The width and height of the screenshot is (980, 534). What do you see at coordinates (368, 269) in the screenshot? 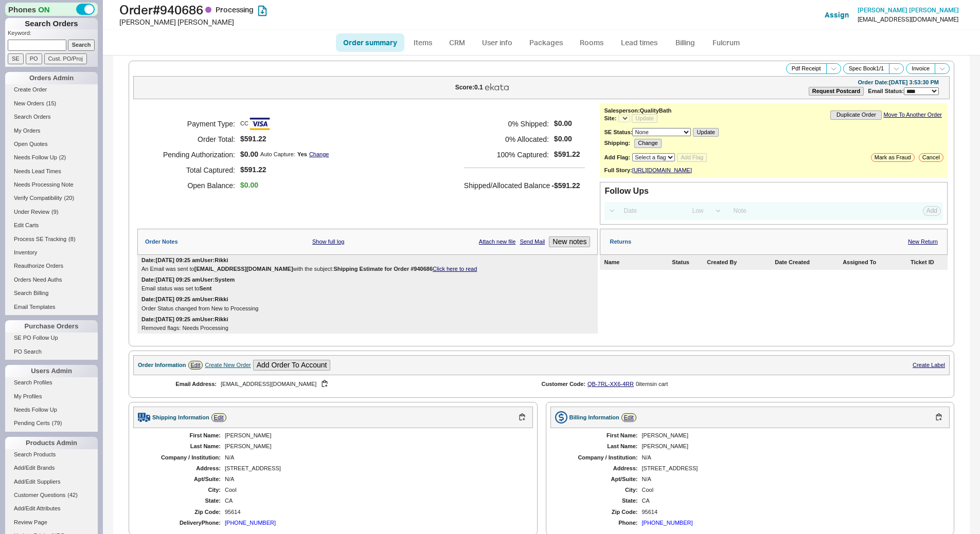
I see `div: An Email was sent to with the subject:` at bounding box center [368, 269].